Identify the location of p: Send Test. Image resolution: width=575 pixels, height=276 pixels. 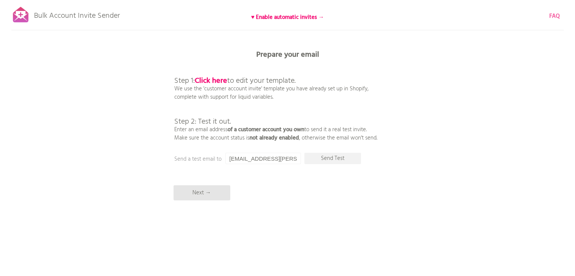
(333, 158).